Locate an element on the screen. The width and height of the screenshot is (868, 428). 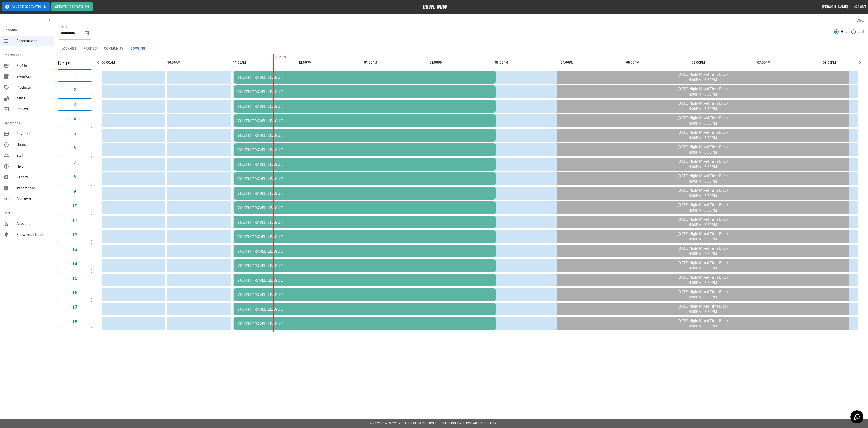
h6: 14 is located at coordinates (75, 264).